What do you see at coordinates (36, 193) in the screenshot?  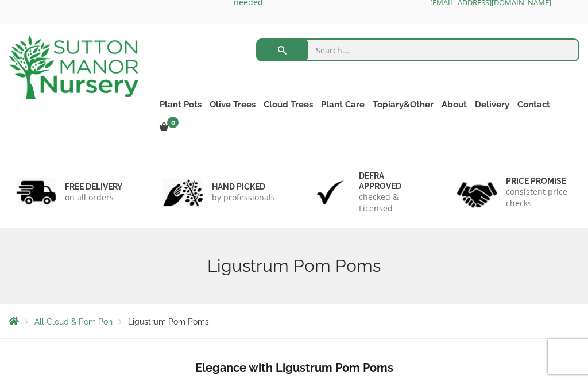 I see `img: 1.jpg` at bounding box center [36, 193].